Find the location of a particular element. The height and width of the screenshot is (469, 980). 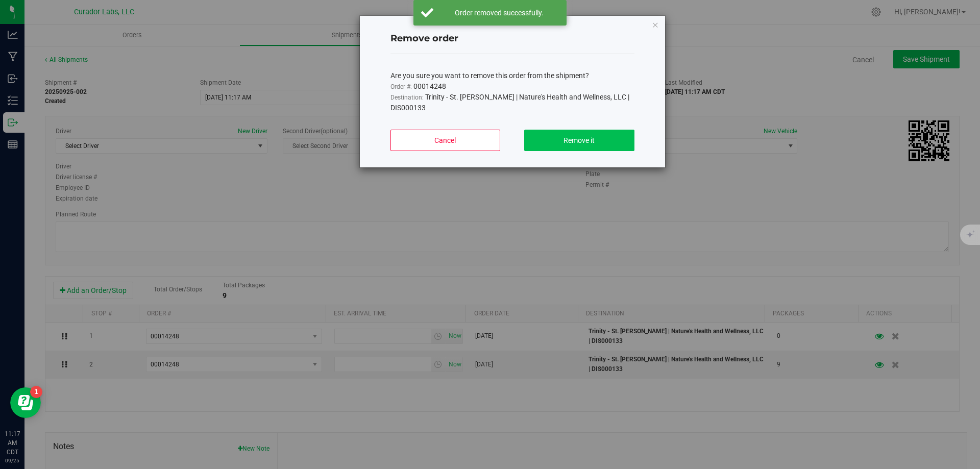

span: Destination: is located at coordinates (406, 97).